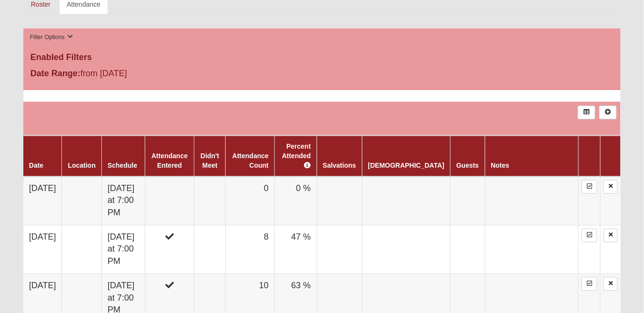 This screenshot has height=313, width=644. What do you see at coordinates (250, 250) in the screenshot?
I see `td: 8` at bounding box center [250, 250].